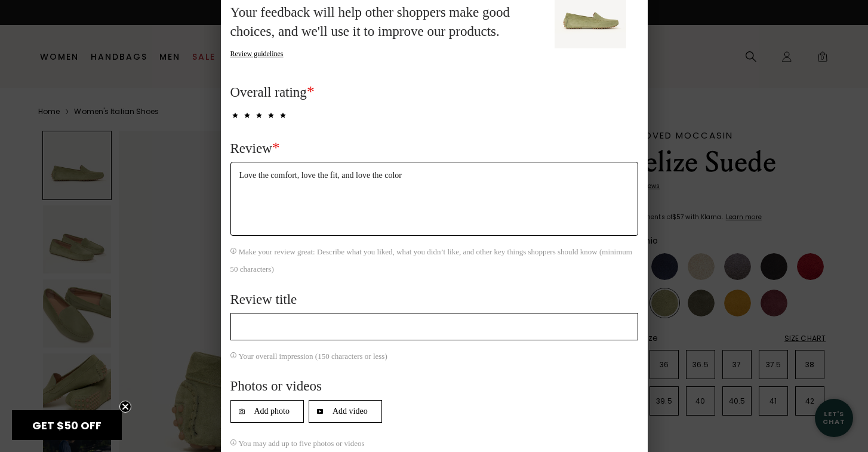 Image resolution: width=868 pixels, height=452 pixels. I want to click on span: Photos or videos, so click(276, 385).